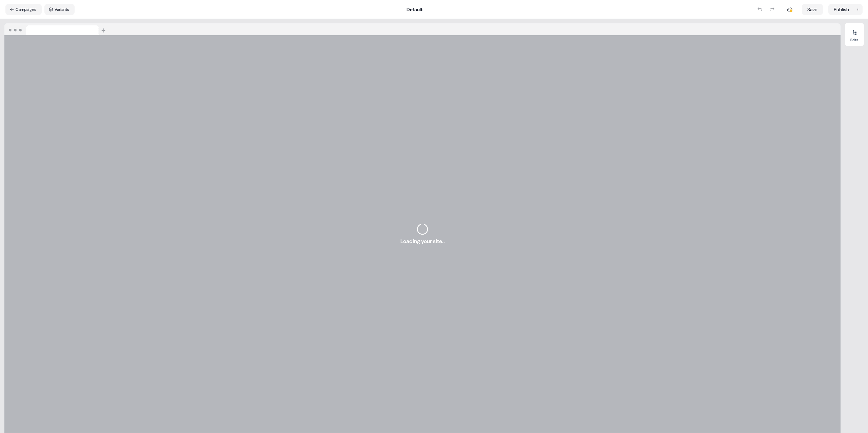 This screenshot has height=433, width=868. What do you see at coordinates (812, 9) in the screenshot?
I see `button: Save` at bounding box center [812, 9].